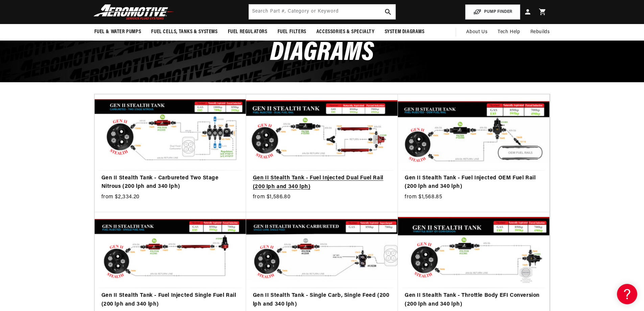 The image size is (644, 311). Describe the element at coordinates (134, 12) in the screenshot. I see `img: Aeromotive` at that location.